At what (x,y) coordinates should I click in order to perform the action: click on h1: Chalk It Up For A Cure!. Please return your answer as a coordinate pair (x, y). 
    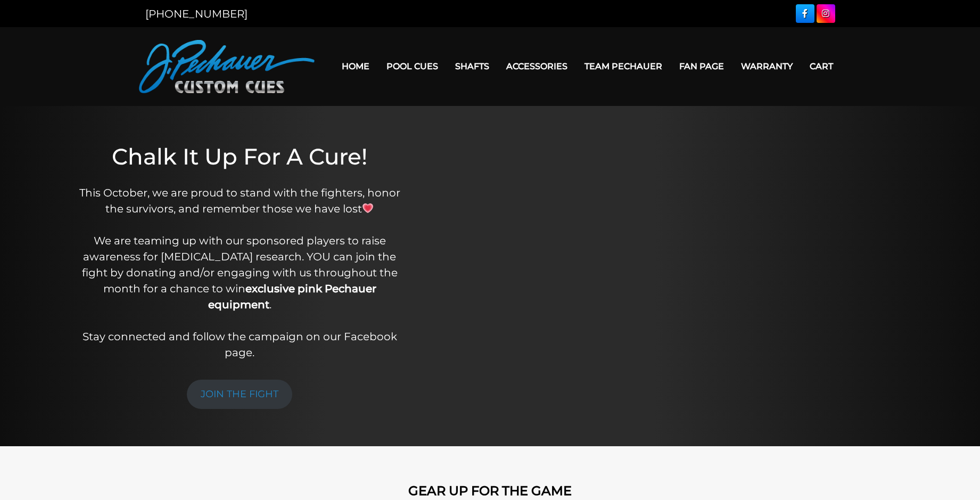
    Looking at the image, I should click on (240, 156).